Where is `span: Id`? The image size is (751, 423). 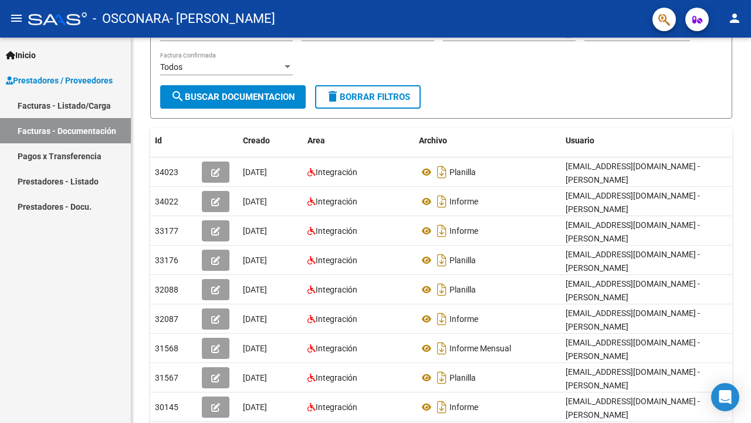
span: Id is located at coordinates (158, 140).